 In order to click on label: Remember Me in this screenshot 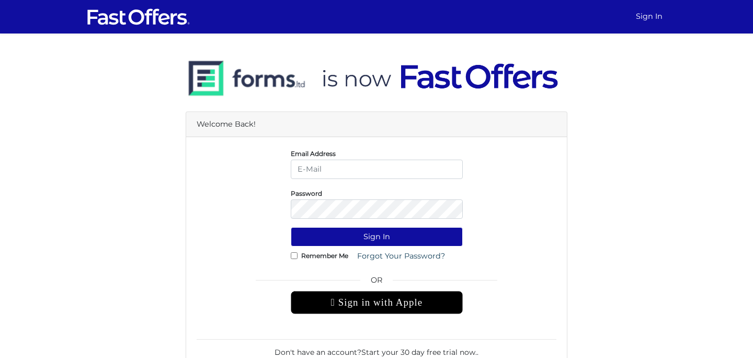, I will do `click(325, 255)`.